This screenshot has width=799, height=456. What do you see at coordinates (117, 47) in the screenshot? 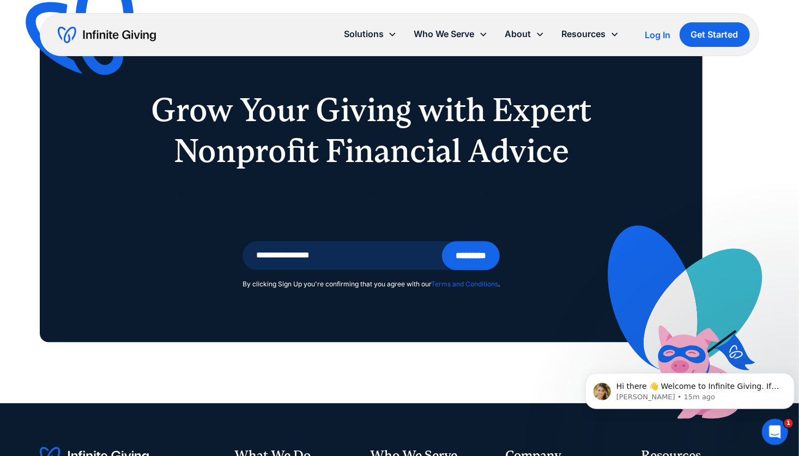
I see `span: Hi there 👋 Welcome to Infinite Giving. If you have any questions, just reply to this message. [GE...` at bounding box center [117, 47].